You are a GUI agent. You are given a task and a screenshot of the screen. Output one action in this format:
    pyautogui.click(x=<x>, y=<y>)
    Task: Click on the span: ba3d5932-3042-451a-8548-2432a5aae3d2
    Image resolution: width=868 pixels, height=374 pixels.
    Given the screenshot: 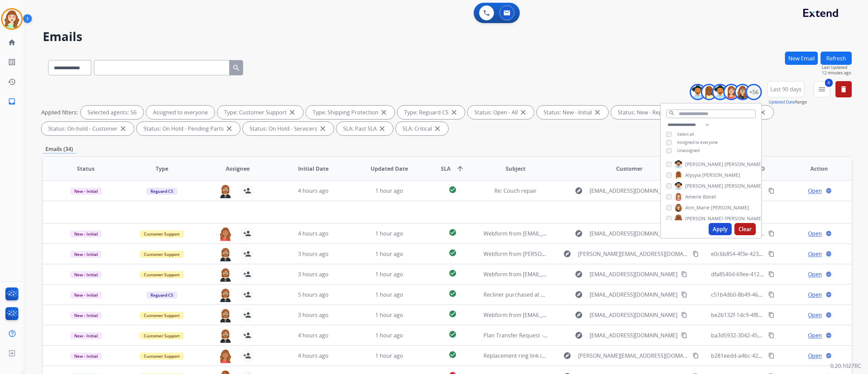 What is the action you would take?
    pyautogui.click(x=763, y=335)
    